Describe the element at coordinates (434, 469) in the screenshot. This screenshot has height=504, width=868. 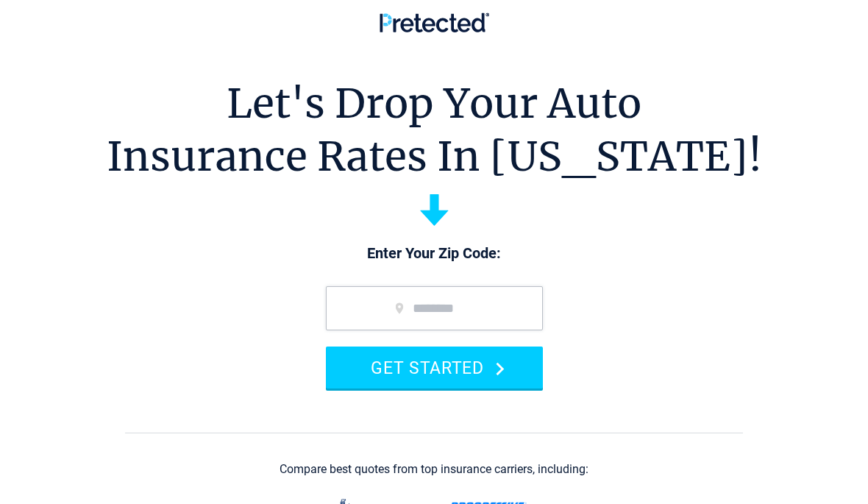
I see `div: Compare best quotes from top insurance carriers, including:` at that location.